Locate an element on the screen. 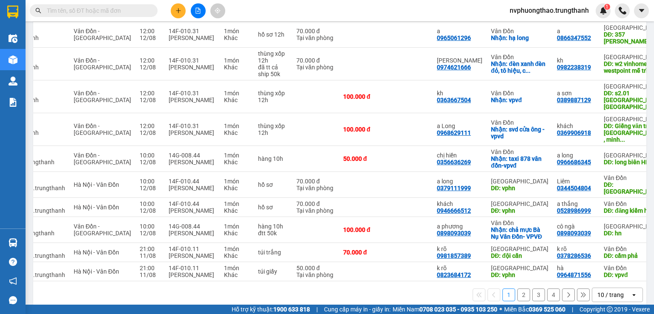 This screenshot has width=654, height=314. sup: 1 is located at coordinates (608, 7).